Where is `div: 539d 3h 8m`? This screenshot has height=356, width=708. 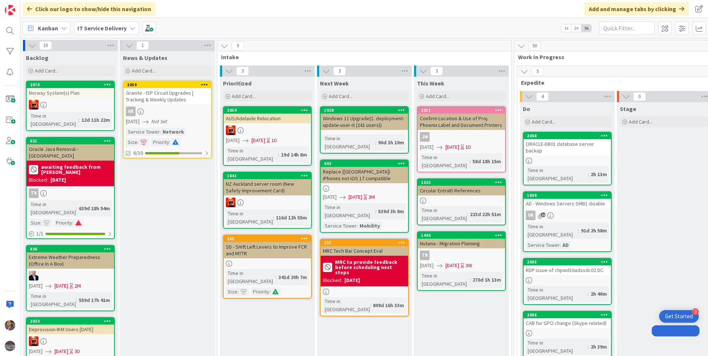
div: 539d 3h 8m is located at coordinates (391, 211).